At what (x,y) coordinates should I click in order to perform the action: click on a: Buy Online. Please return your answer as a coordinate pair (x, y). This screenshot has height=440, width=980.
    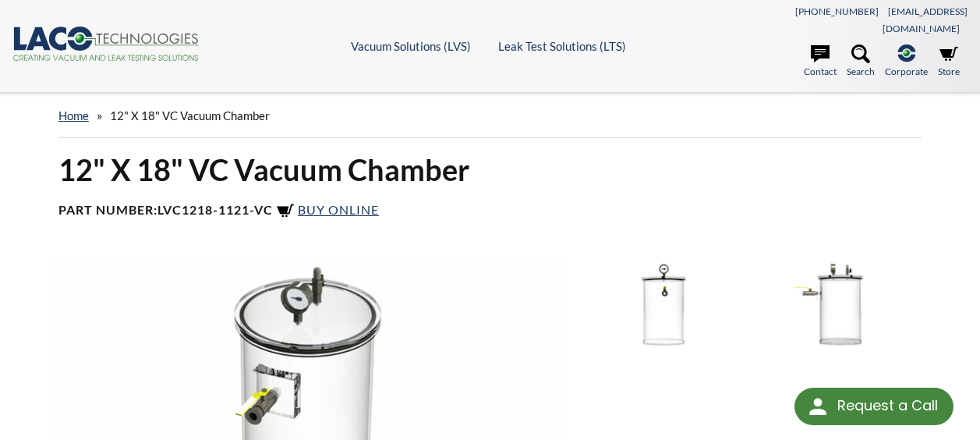
    Looking at the image, I should click on (328, 209).